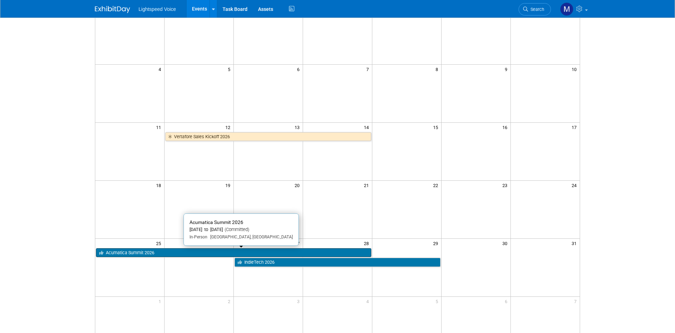 The height and width of the screenshot is (333, 675). Describe the element at coordinates (236, 229) in the screenshot. I see `span: (Committed)` at that location.